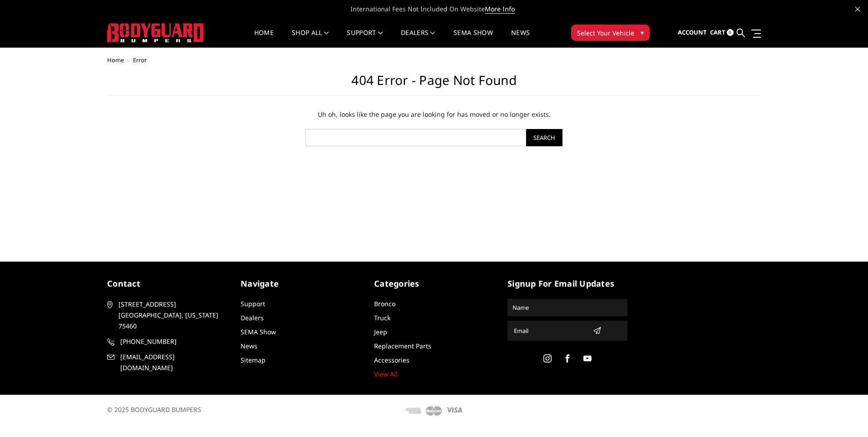  Describe the element at coordinates (310, 38) in the screenshot. I see `a: shop all` at that location.